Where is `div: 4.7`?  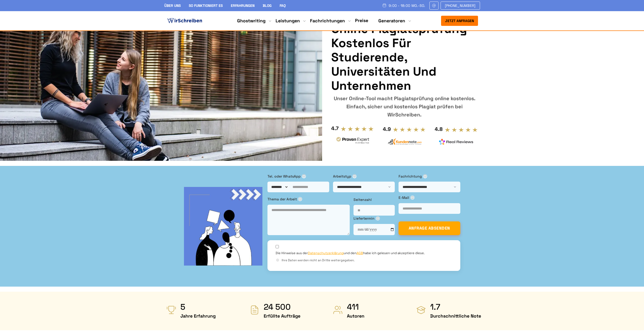 div: 4.7 is located at coordinates (335, 128).